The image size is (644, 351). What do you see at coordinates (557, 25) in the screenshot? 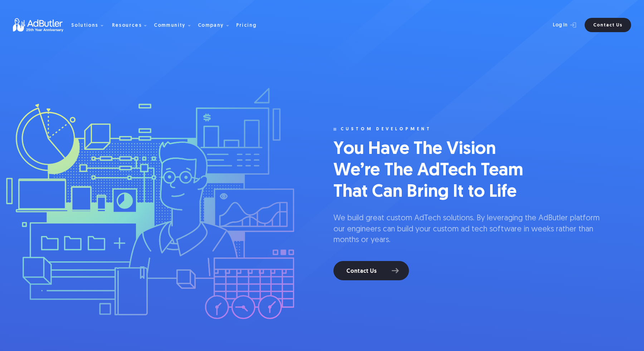
I see `a: Log In` at bounding box center [557, 25].